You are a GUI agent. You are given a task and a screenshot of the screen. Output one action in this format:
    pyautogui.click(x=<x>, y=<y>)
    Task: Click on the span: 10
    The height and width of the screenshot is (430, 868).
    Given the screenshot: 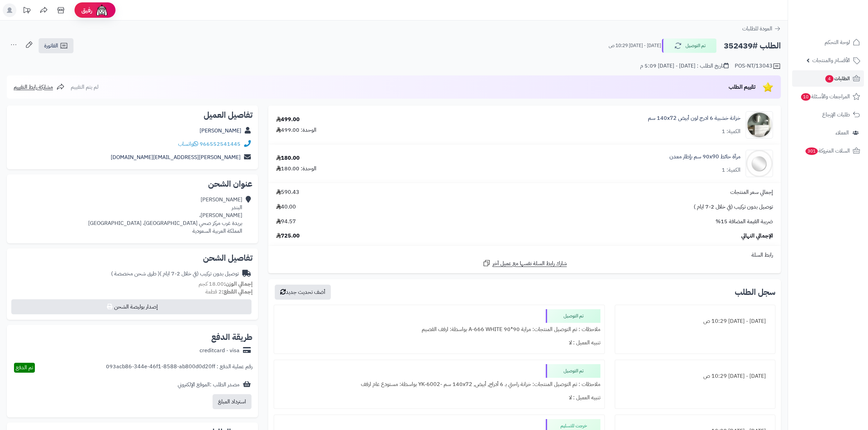 What is the action you would take?
    pyautogui.click(x=806, y=97)
    